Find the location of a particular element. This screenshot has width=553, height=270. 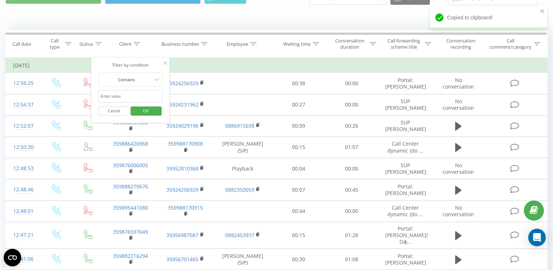

div: Call date is located at coordinates (22, 44).